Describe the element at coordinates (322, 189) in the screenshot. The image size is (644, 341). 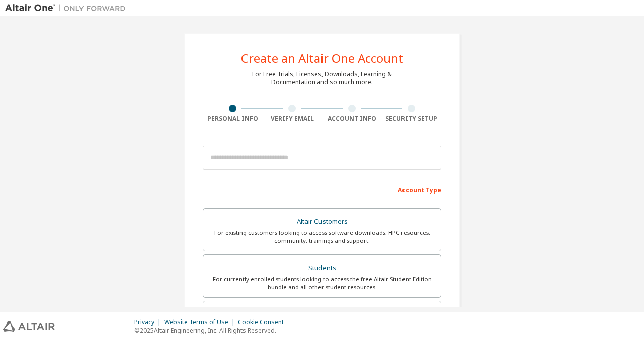
I see `div: Account Type` at that location.